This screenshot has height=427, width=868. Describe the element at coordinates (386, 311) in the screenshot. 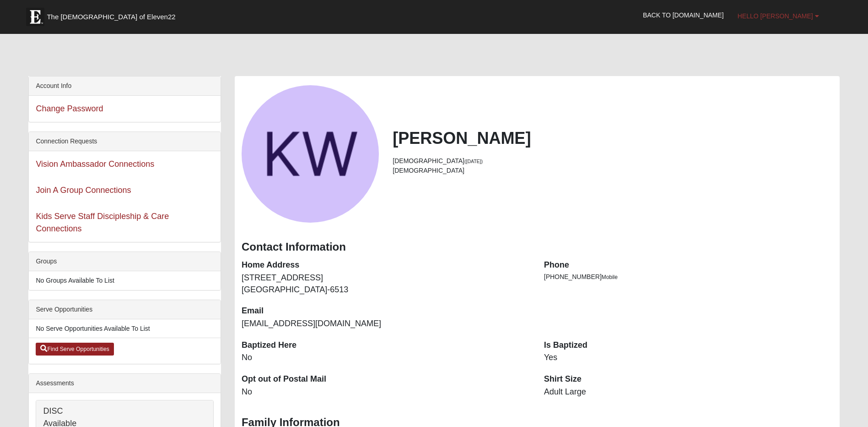

I see `dt: Email` at that location.